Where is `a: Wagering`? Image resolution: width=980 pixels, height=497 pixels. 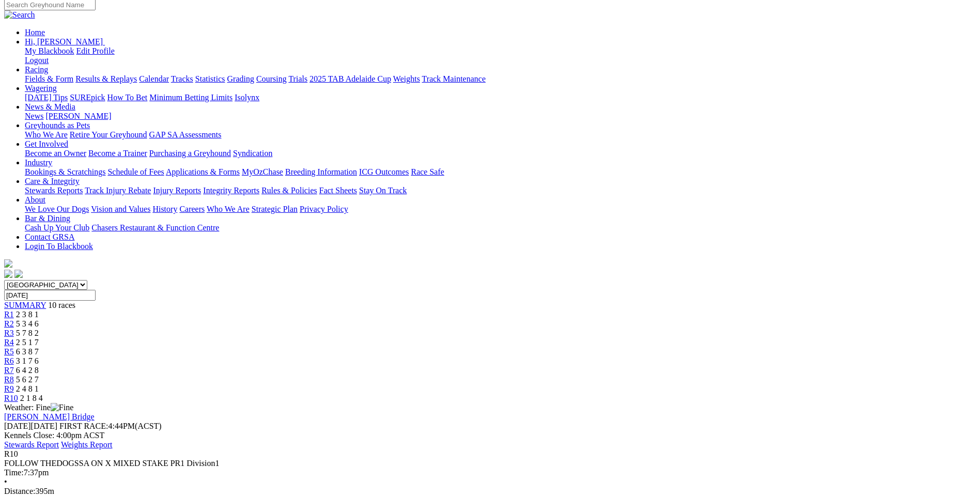
a: Wagering is located at coordinates (41, 88).